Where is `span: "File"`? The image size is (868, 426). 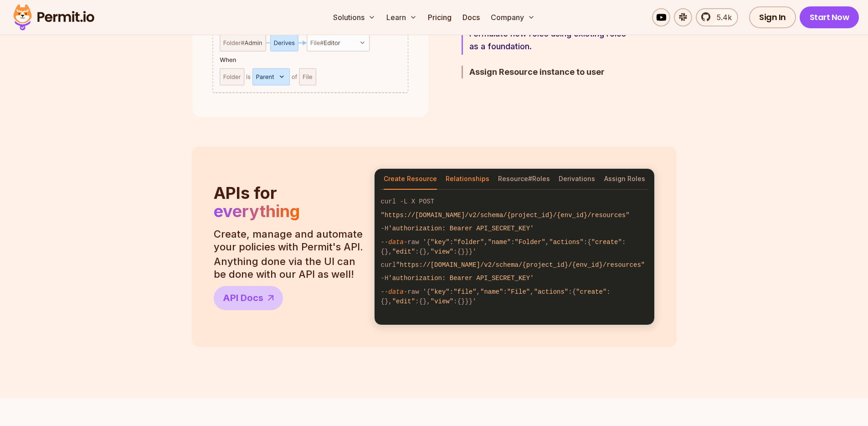 span: "File" is located at coordinates (519, 292).